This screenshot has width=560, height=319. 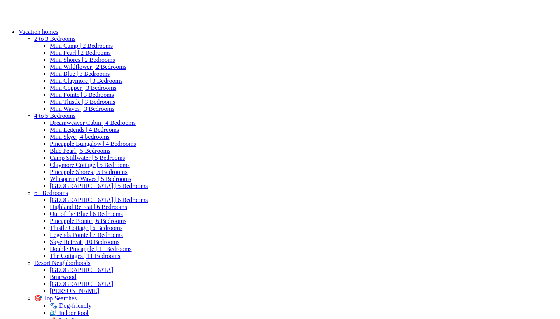 I want to click on a: 4 to 5 Bedrooms, so click(x=55, y=115).